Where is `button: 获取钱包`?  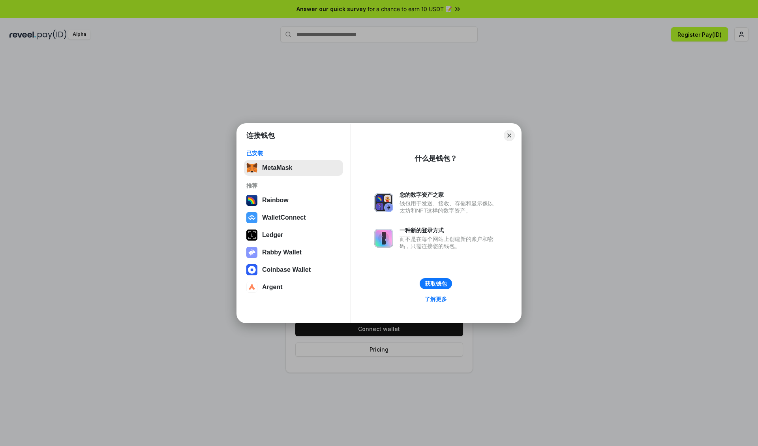
button: 获取钱包 is located at coordinates (436, 284).